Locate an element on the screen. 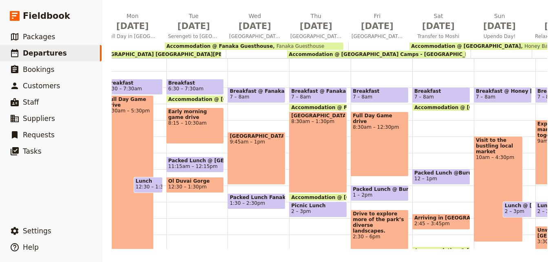  span: Lunch is located at coordinates (148, 181).